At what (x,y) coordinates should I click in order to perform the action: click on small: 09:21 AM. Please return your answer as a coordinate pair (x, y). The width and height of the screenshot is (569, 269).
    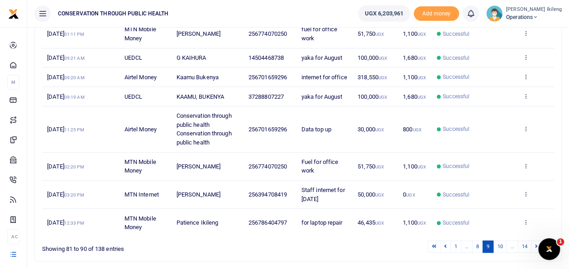
    Looking at the image, I should click on (74, 58).